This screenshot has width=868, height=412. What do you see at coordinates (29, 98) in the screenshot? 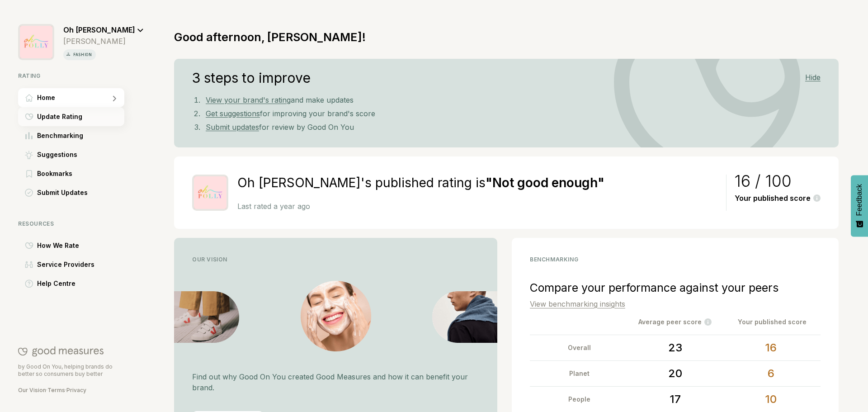
I see `img: Home` at bounding box center [29, 98].